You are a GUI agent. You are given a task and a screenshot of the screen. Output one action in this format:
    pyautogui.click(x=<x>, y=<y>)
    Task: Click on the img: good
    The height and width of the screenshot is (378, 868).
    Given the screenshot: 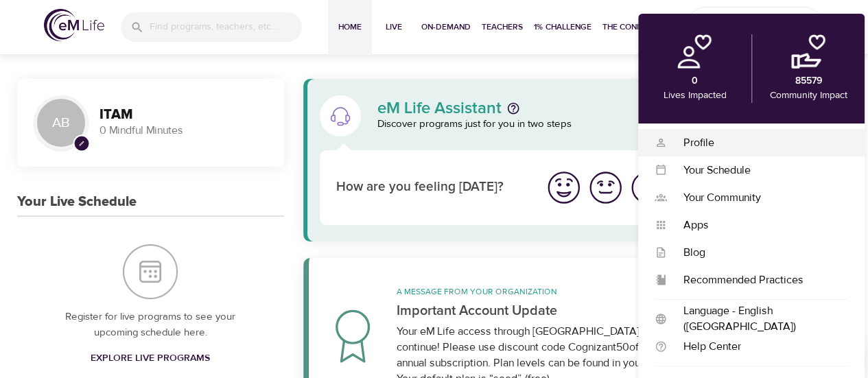 What is the action you would take?
    pyautogui.click(x=605, y=187)
    